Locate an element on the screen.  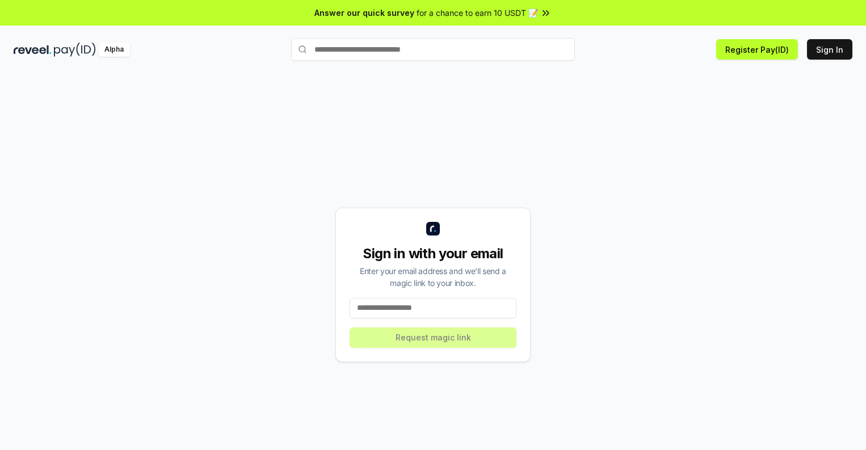
img: reveel_dark is located at coordinates (32, 49).